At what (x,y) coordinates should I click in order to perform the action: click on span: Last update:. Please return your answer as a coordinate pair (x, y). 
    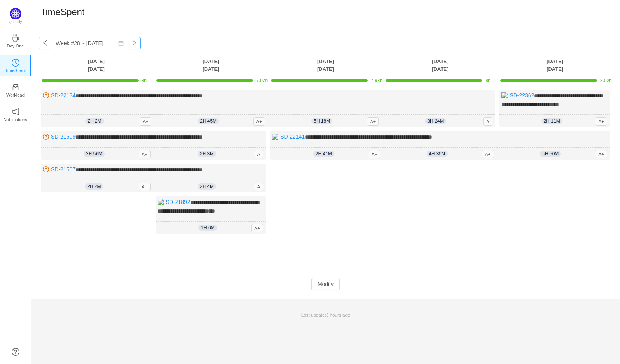
    Looking at the image, I should click on (326, 315).